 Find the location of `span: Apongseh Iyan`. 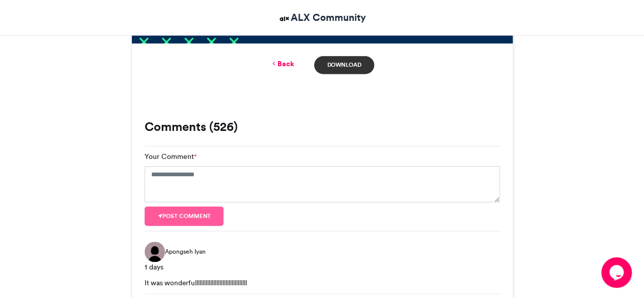

span: Apongseh Iyan is located at coordinates (186, 252).